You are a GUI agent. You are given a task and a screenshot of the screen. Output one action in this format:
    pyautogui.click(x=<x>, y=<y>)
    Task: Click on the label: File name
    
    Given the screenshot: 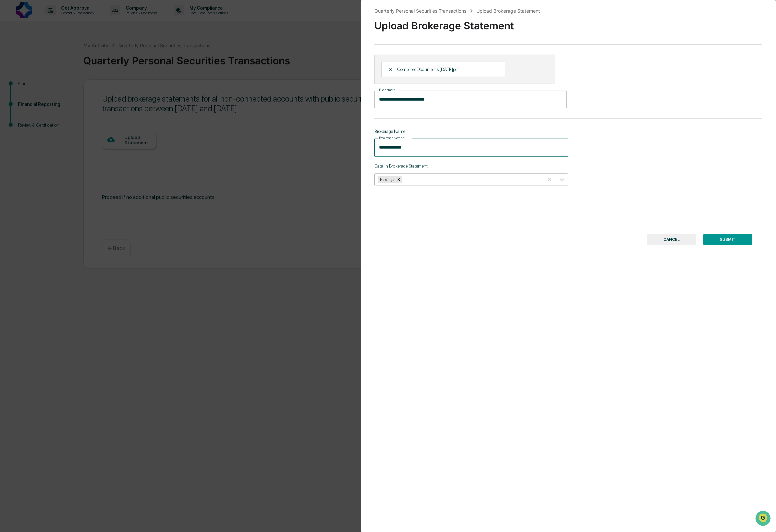 What is the action you would take?
    pyautogui.click(x=387, y=90)
    